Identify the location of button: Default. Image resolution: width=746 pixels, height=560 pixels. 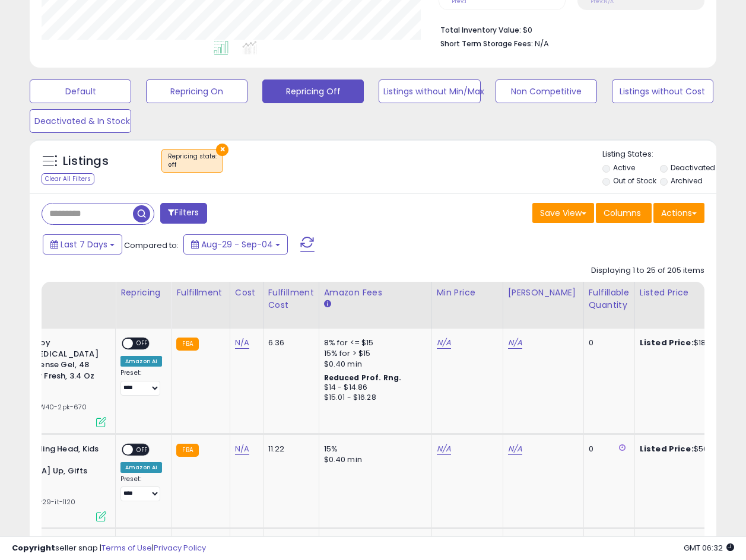
(80, 91).